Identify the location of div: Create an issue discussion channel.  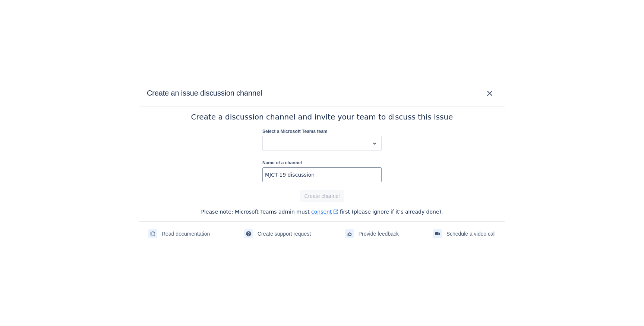
(322, 93).